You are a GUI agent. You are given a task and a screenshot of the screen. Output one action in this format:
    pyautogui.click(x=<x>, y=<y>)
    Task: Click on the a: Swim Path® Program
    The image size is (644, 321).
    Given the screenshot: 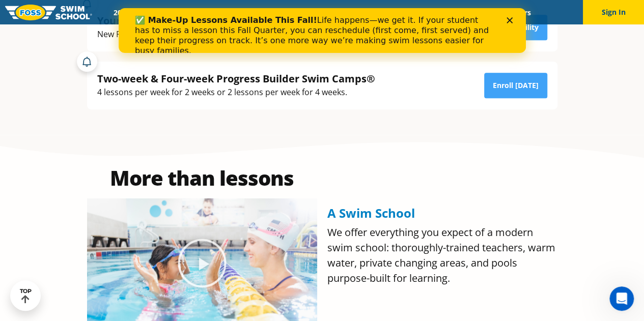 What is the action you would take?
    pyautogui.click(x=256, y=12)
    